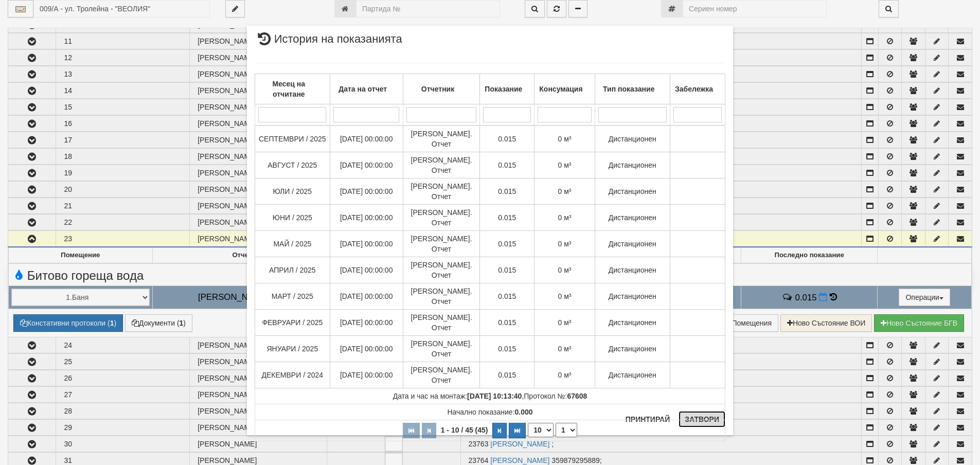 This screenshot has height=465, width=980. Describe the element at coordinates (363, 89) in the screenshot. I see `b: Дата на отчет` at that location.